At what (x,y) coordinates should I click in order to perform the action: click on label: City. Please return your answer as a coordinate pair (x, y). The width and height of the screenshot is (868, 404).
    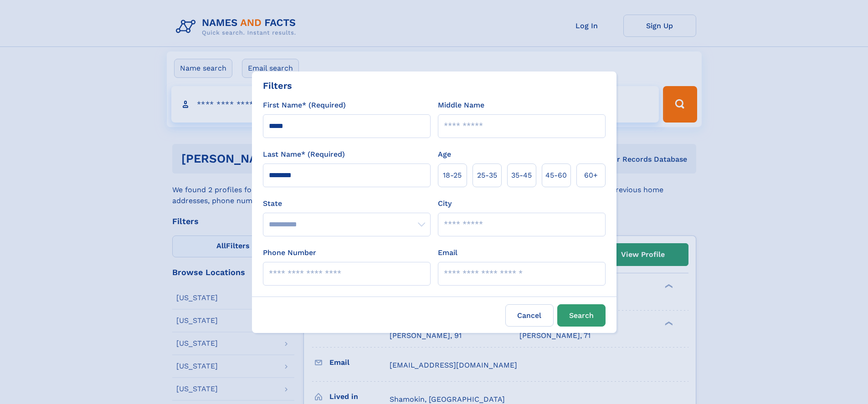
    Looking at the image, I should click on (445, 204).